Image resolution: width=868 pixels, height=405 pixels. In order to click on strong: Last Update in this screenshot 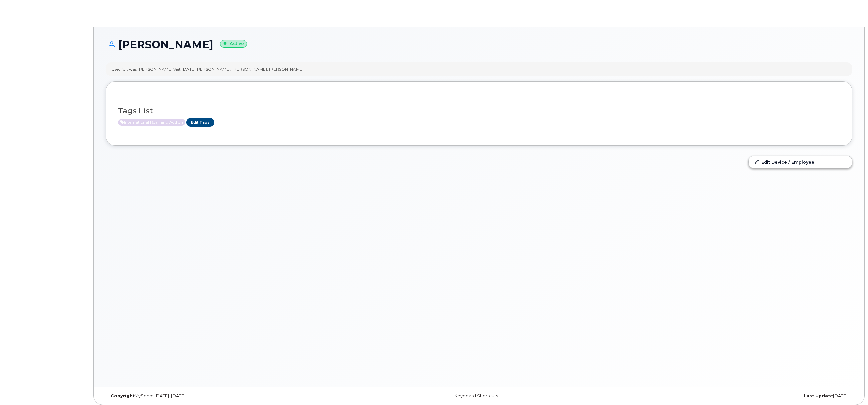, I will do `click(818, 396)`.